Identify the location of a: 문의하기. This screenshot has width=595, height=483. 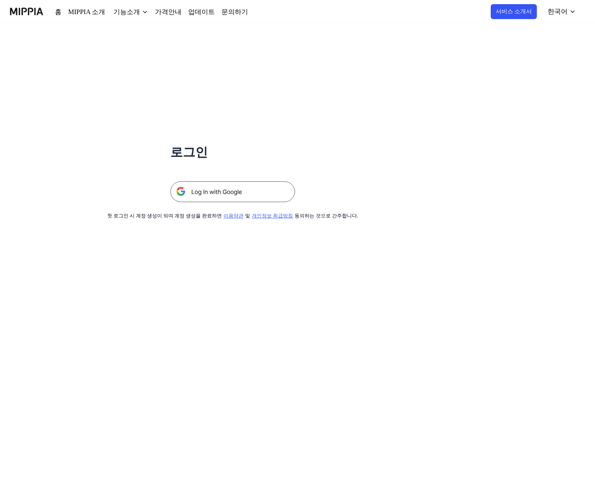
(220, 12).